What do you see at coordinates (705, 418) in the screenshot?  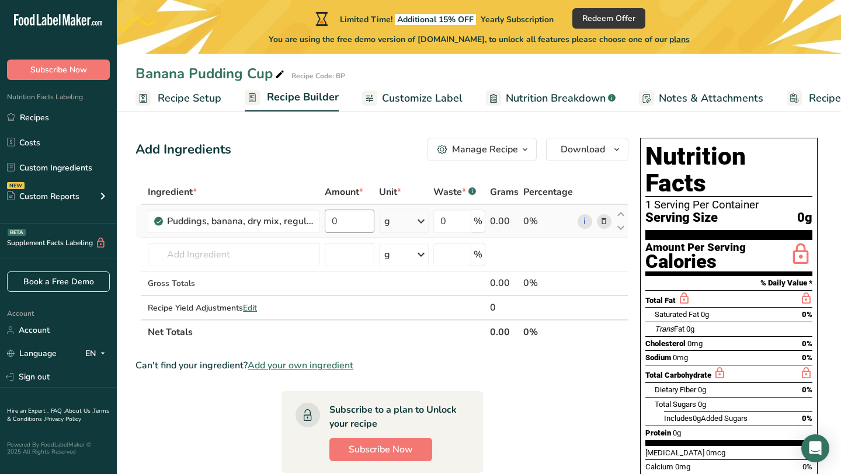 I see `span: Includes Added Sugars` at bounding box center [705, 418].